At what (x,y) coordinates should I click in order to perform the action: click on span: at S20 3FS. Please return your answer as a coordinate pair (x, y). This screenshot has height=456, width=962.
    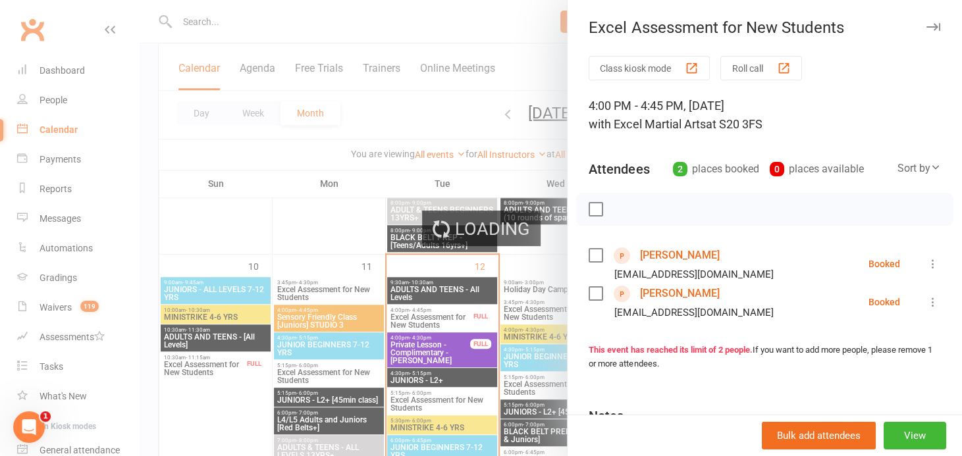
    Looking at the image, I should click on (733, 124).